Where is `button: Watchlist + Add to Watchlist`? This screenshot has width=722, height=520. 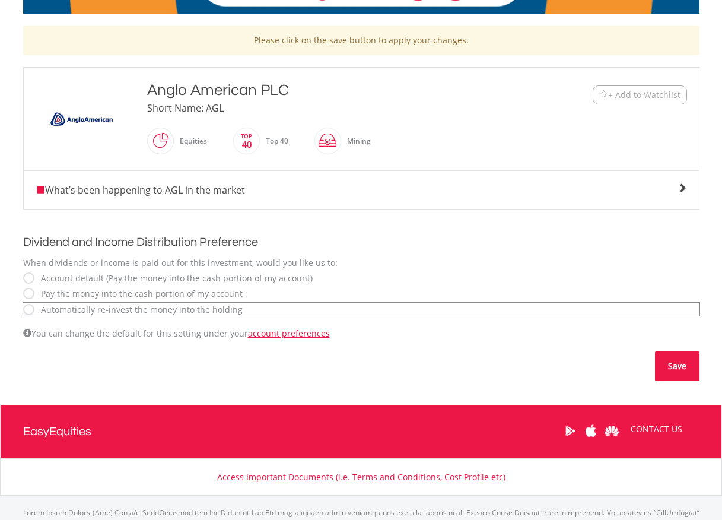
button: Watchlist + Add to Watchlist is located at coordinates (640, 95).